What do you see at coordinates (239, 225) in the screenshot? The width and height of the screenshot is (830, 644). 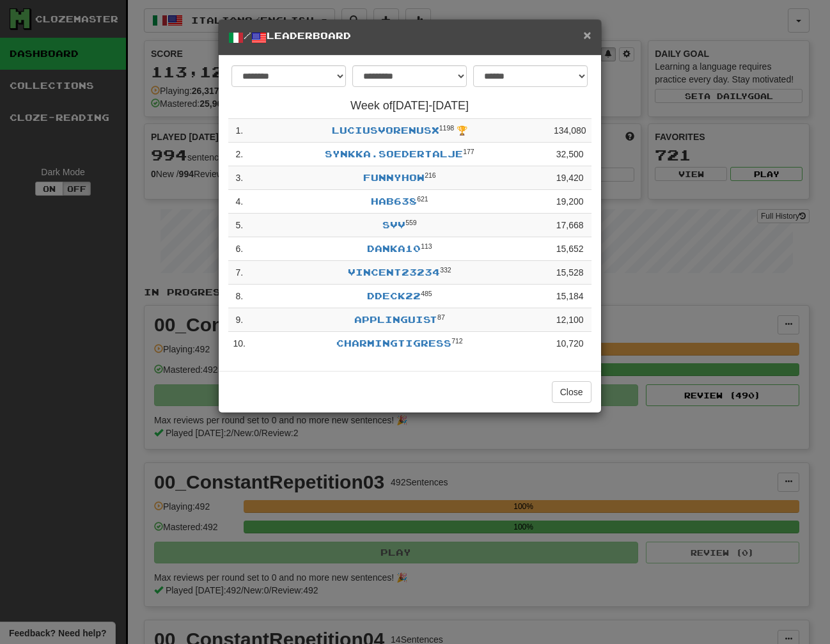 I see `td: 5 .` at bounding box center [239, 225].